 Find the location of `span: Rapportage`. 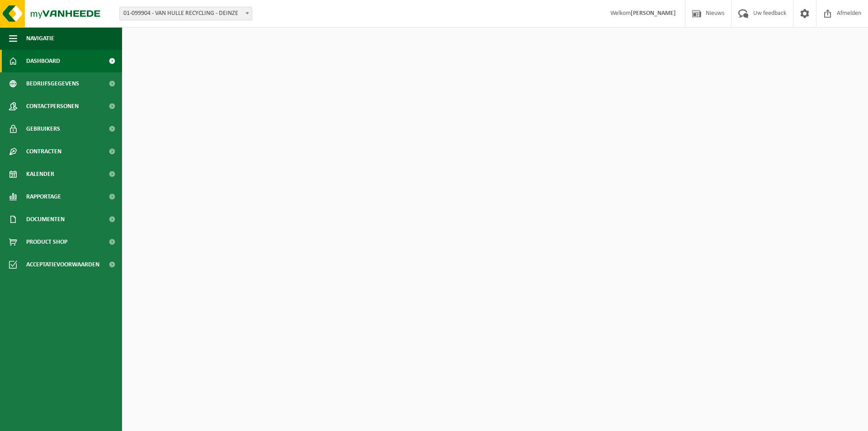

span: Rapportage is located at coordinates (43, 197).